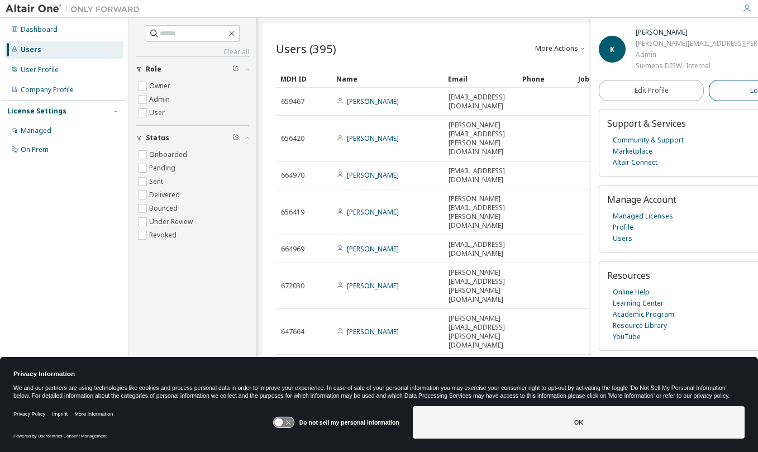 Image resolution: width=758 pixels, height=452 pixels. What do you see at coordinates (638, 303) in the screenshot?
I see `a: Learning Center` at bounding box center [638, 303].